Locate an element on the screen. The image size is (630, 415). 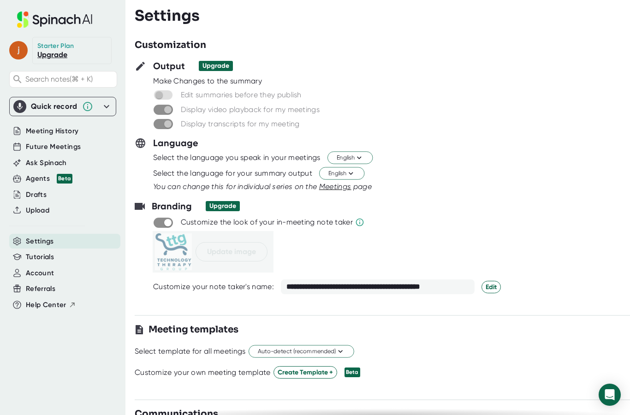
div: Display transcripts for my meeting is located at coordinates (240, 124).